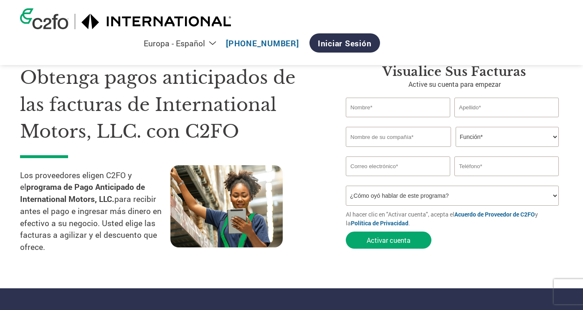 The height and width of the screenshot is (310, 583). I want to click on img: International Motors, LLC., so click(157, 21).